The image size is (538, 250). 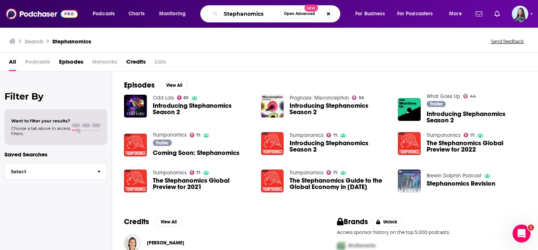 What do you see at coordinates (455, 14) in the screenshot?
I see `span: More` at bounding box center [455, 14].